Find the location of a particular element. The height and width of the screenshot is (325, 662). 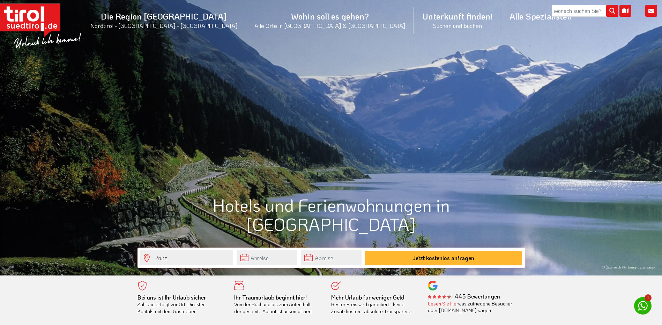

b: - 445 Bewertungen is located at coordinates (464, 296).